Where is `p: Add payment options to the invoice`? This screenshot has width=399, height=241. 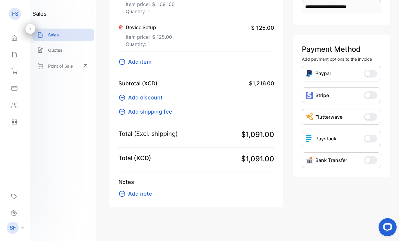
p: Add payment options to the invoice is located at coordinates (341, 59).